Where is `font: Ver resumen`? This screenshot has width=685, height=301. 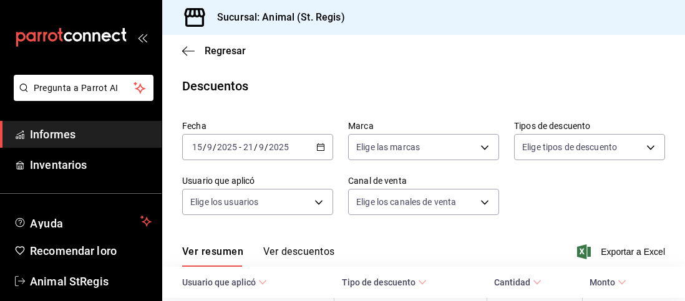
font: Ver resumen is located at coordinates (213, 251).